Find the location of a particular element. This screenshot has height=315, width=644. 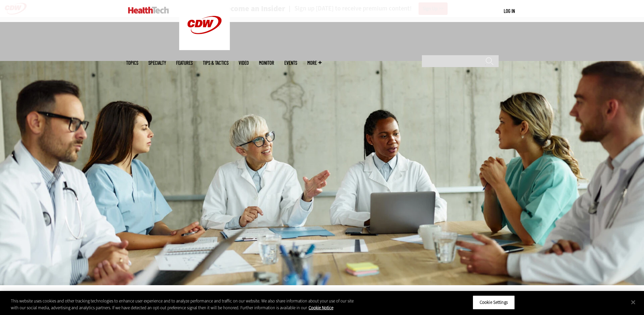

span: Specialty is located at coordinates (157, 62).